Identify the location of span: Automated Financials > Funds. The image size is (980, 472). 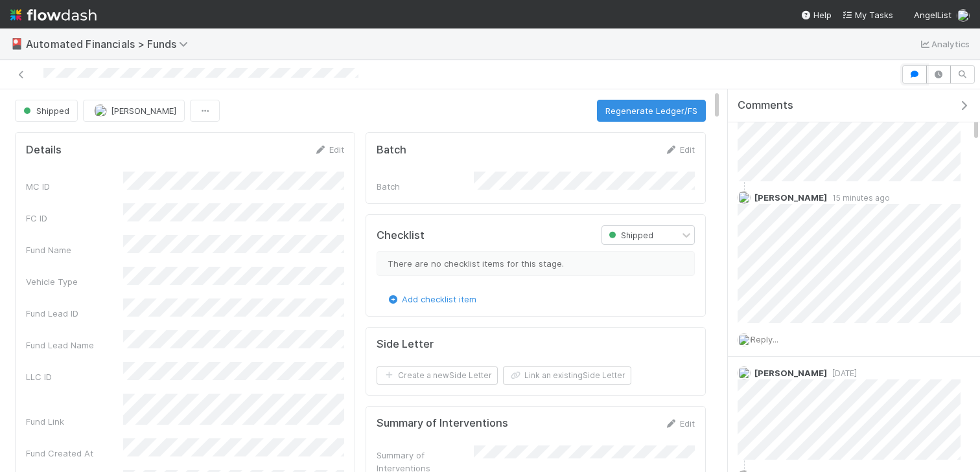
(110, 44).